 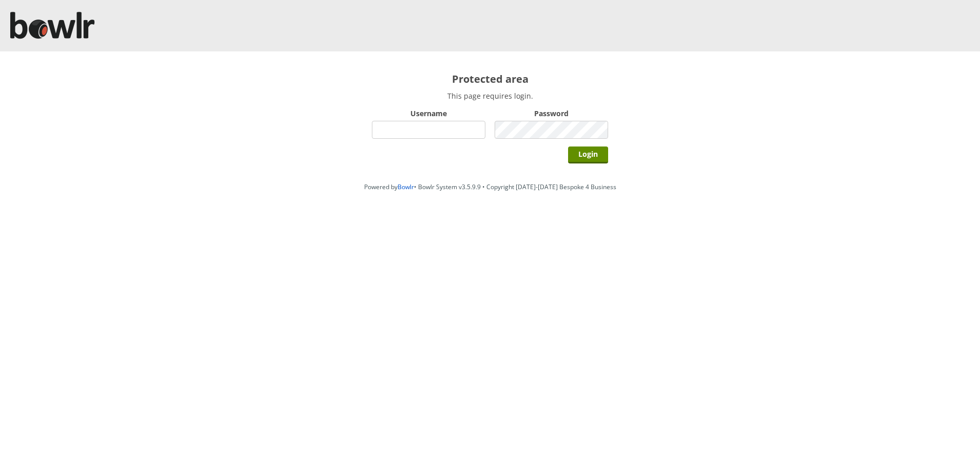 I want to click on a: Bowlr, so click(x=405, y=187).